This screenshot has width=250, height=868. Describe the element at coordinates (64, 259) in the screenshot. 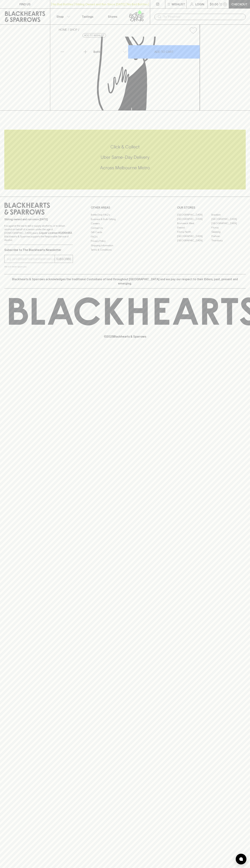

I see `button: SUBSCRIBE` at that location.